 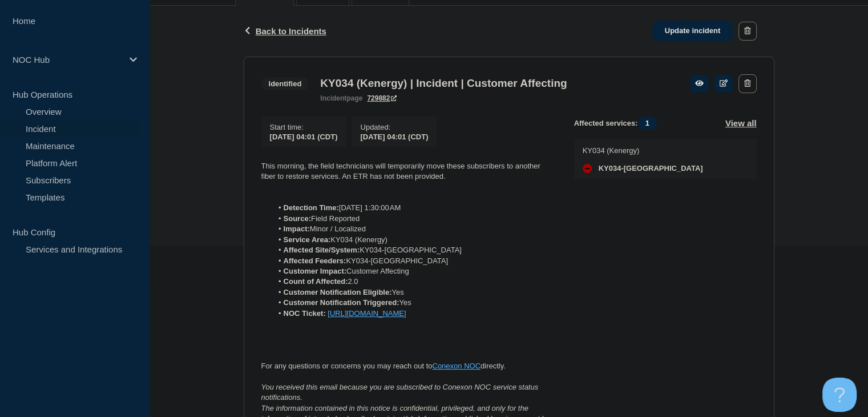 What do you see at coordinates (341, 98) in the screenshot?
I see `p: page` at bounding box center [341, 98].